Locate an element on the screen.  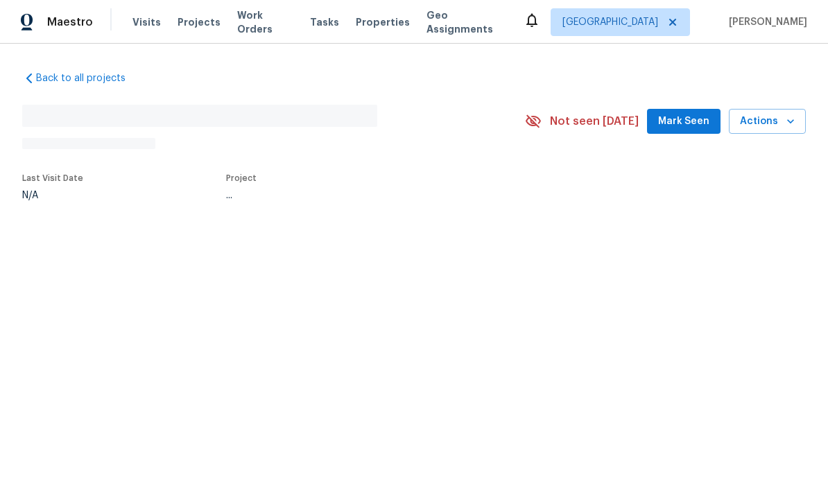
span: Actions is located at coordinates (767, 122).